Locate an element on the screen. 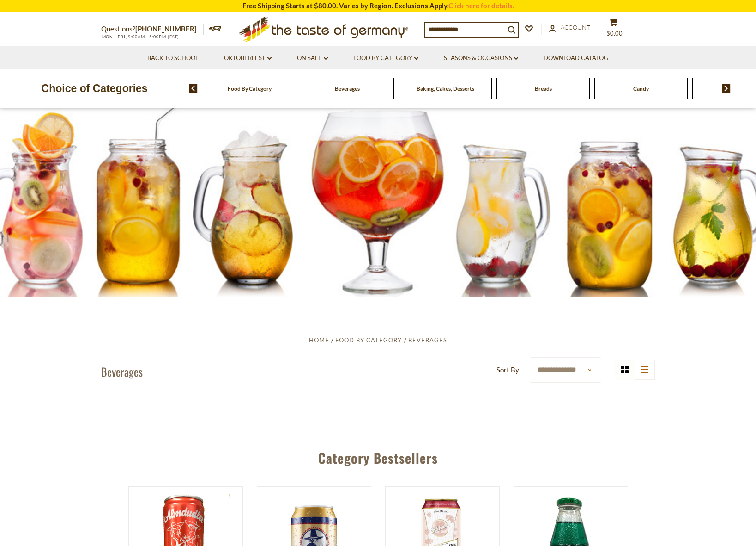  img: previous arrow is located at coordinates (193, 88).